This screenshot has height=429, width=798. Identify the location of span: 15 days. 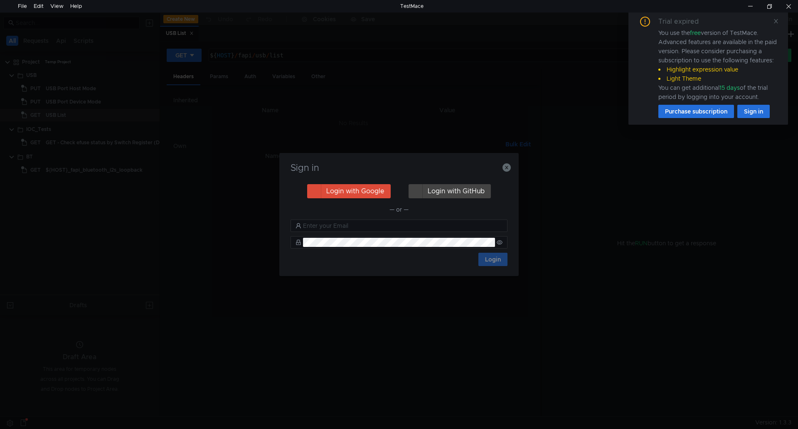
(730, 88).